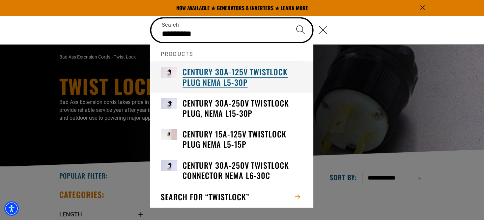 The image size is (484, 220). Describe the element at coordinates (232, 52) in the screenshot. I see `h2: Products` at that location.